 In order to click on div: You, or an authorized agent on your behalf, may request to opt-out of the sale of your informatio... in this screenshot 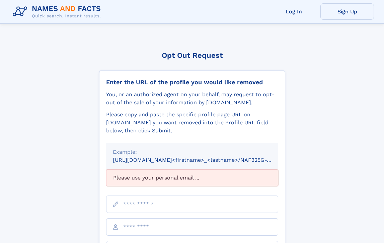, I will do `click(192, 99)`.